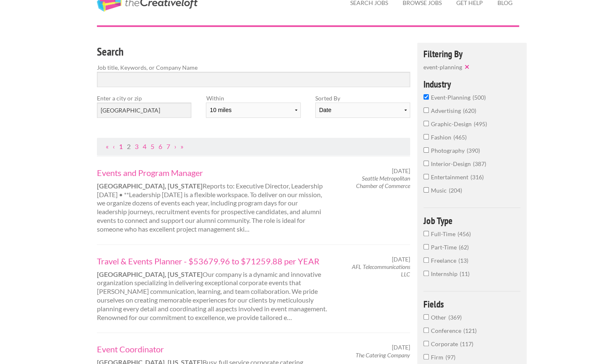 The image size is (616, 364). Describe the element at coordinates (473, 150) in the screenshot. I see `span: 390` at that location.